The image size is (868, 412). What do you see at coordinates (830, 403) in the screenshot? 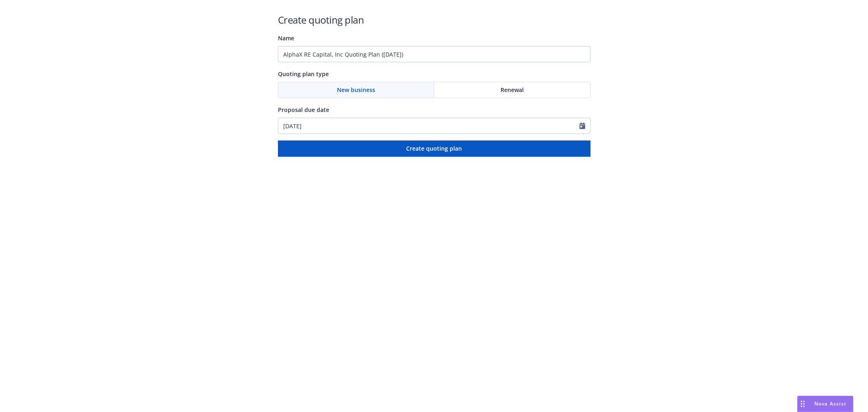
I see `span: Nova Assist` at bounding box center [830, 403].